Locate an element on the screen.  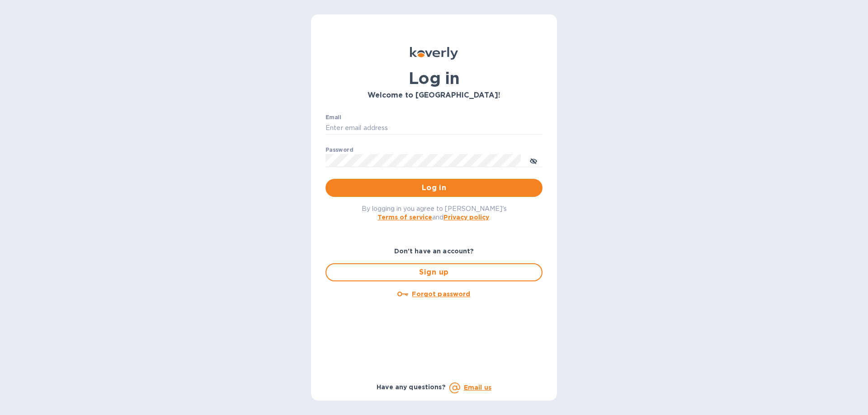
b: Don't have an account? is located at coordinates (434, 251).